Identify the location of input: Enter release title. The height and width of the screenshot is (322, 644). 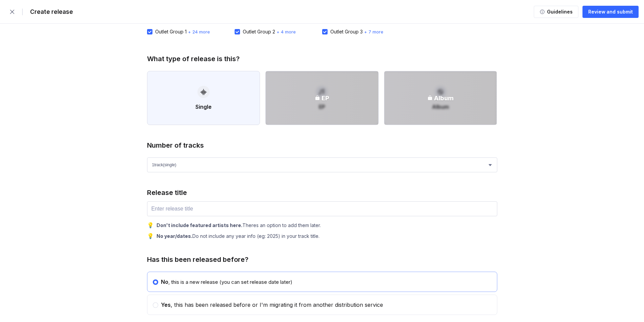
(322, 209).